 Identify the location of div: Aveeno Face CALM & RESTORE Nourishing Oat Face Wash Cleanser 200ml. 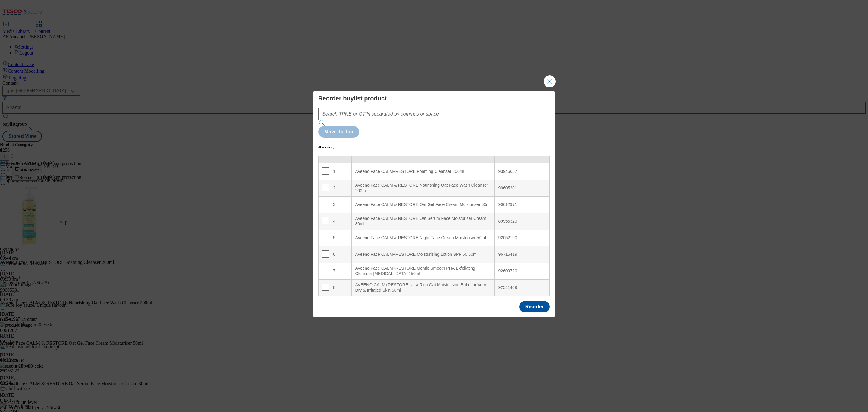
(423, 188).